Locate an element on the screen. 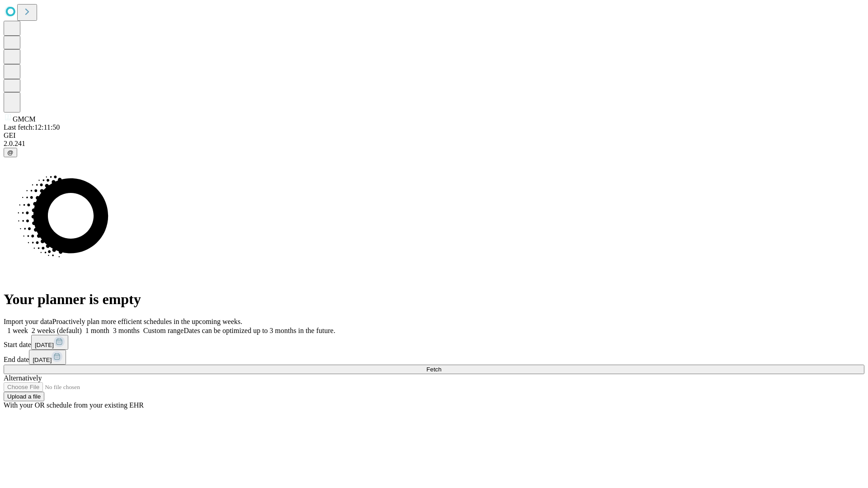  span: Fetch is located at coordinates (433, 369).